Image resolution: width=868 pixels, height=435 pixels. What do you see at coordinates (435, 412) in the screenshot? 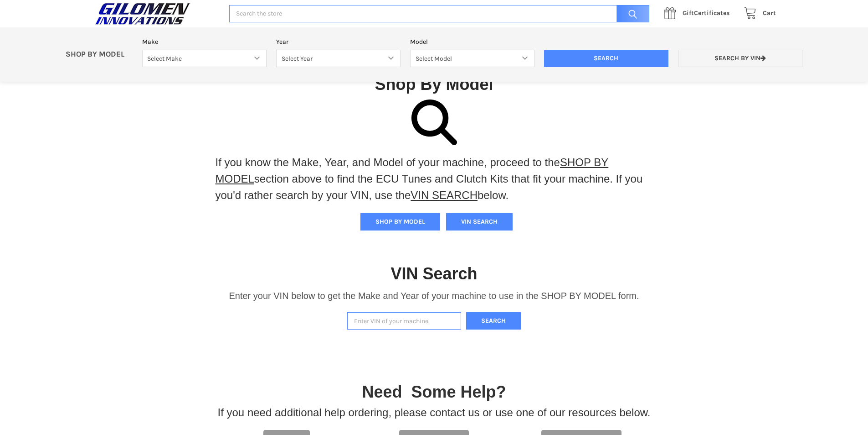
I see `p: If you need additional help ordering, please contact us or use one of our resources below.` at bounding box center [435, 412].